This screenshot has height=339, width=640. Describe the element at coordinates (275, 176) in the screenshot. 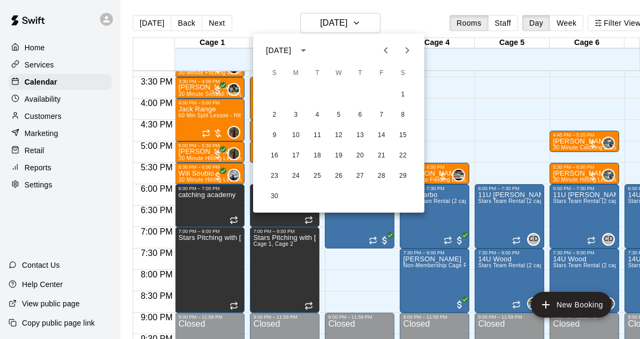

I see `button: 23` at that location.